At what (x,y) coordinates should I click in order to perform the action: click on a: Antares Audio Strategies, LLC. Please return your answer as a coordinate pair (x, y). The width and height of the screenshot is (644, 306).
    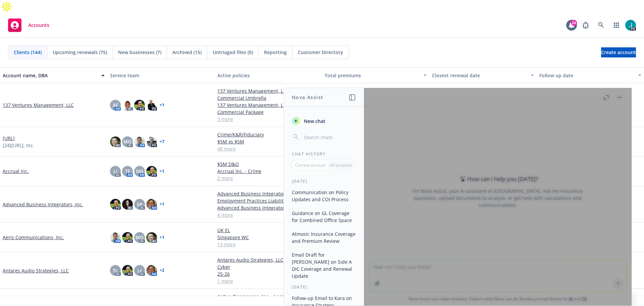
    Looking at the image, I should click on (36, 270).